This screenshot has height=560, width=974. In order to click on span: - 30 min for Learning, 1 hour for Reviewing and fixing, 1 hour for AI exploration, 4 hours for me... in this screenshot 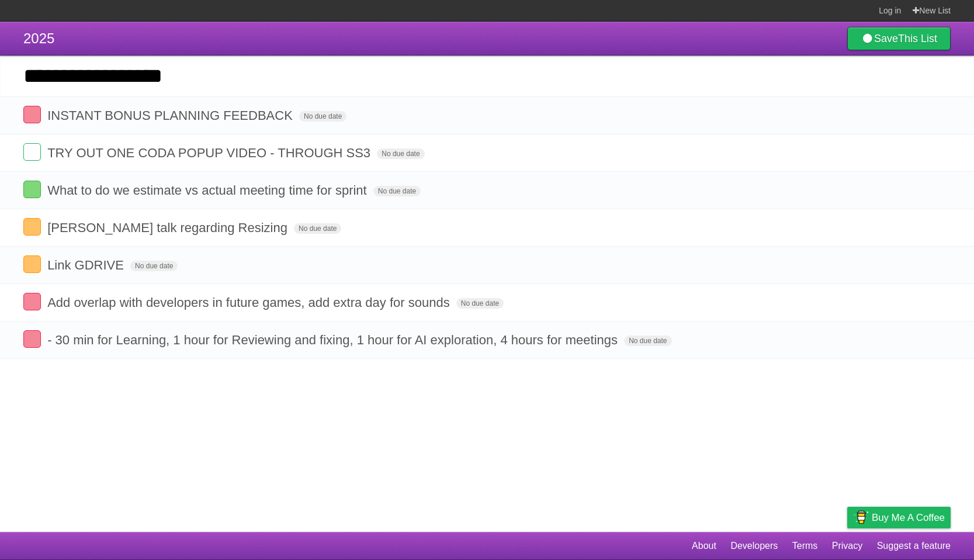, I will do `click(334, 340)`.